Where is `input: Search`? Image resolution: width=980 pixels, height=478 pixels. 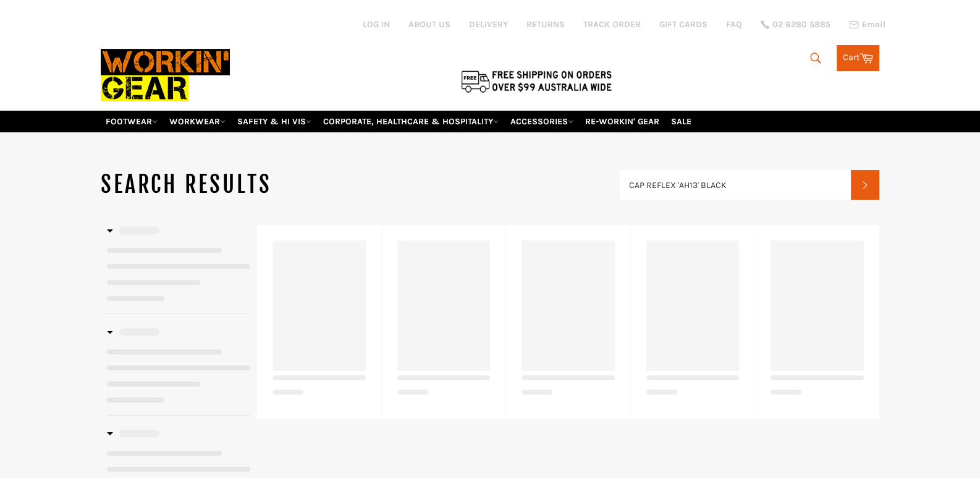
input: Search is located at coordinates (735, 185).